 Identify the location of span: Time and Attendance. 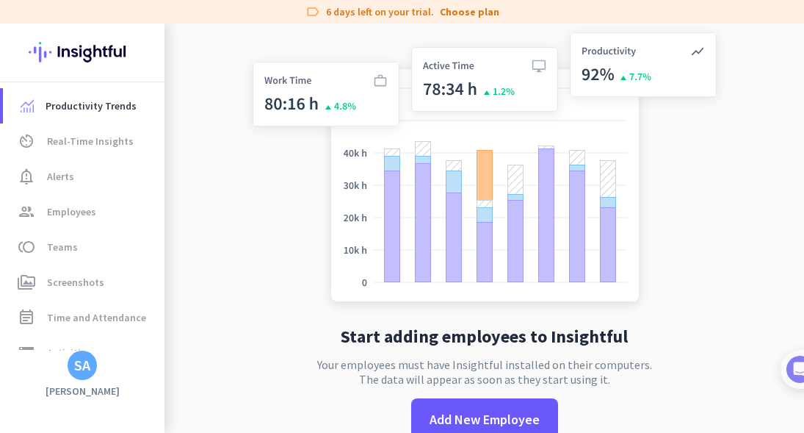
(96, 317).